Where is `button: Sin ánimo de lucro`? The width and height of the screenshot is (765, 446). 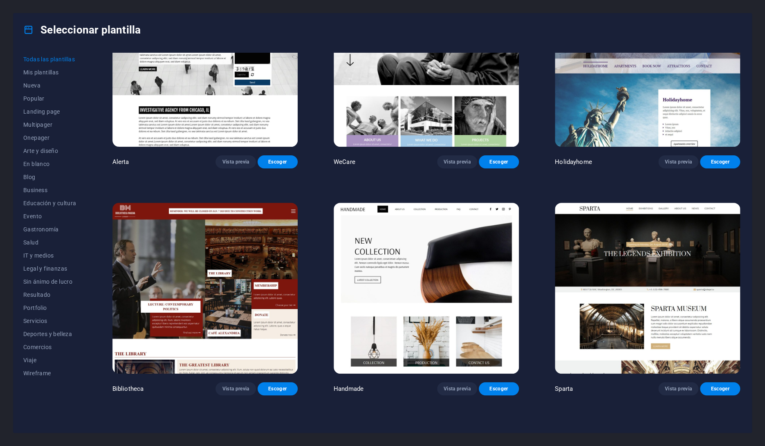
button: Sin ánimo de lucro is located at coordinates (50, 282).